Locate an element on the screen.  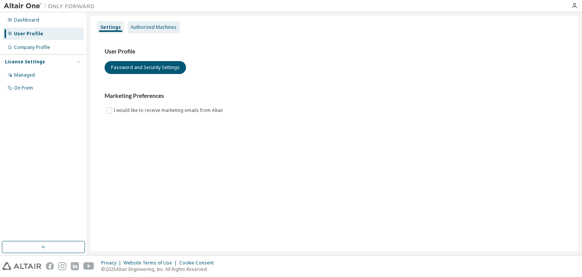
div: On Prem is located at coordinates (24, 88).